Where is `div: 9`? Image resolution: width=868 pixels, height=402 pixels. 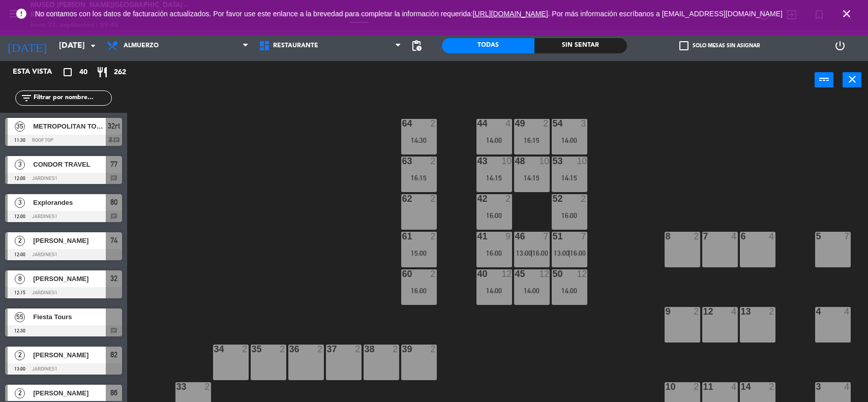
div: 9 is located at coordinates (508, 236).